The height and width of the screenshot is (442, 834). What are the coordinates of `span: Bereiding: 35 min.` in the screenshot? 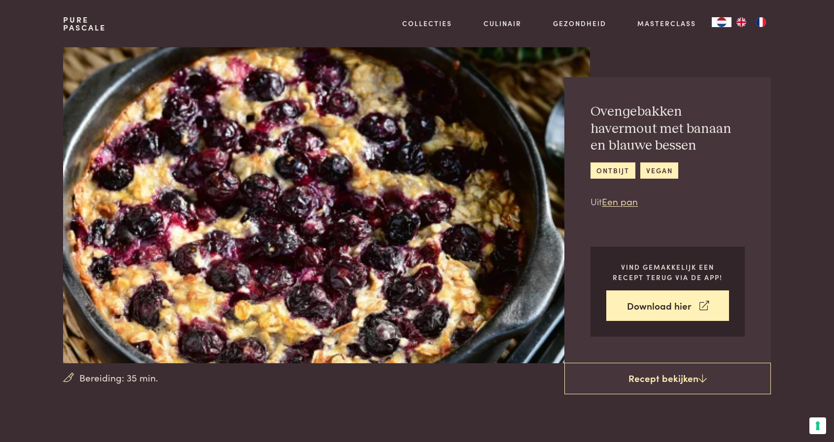 It's located at (119, 378).